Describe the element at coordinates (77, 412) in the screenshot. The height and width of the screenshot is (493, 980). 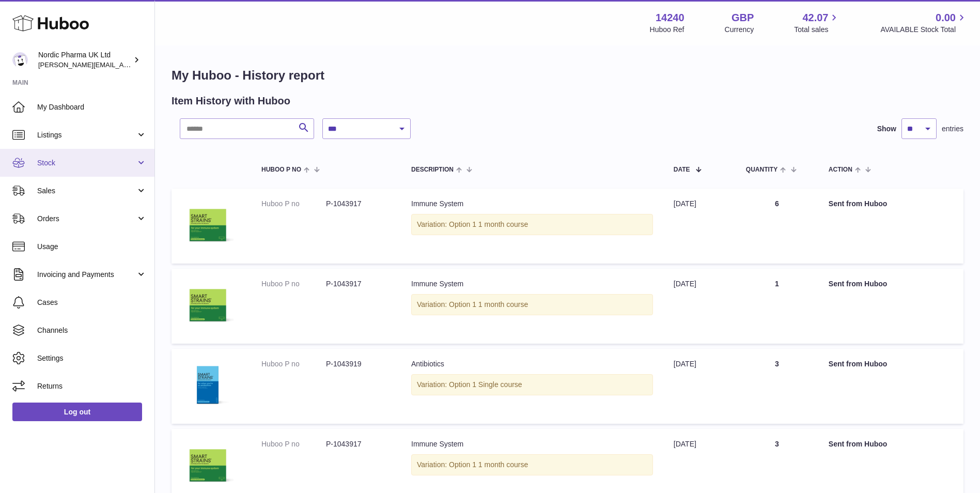
I see `a: Log out` at that location.